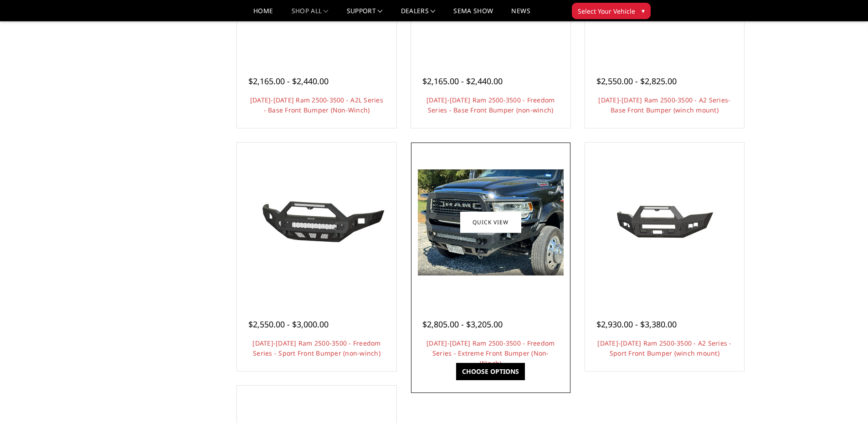  What do you see at coordinates (637, 324) in the screenshot?
I see `span: $2,930.00 - $3,380.00` at bounding box center [637, 324].